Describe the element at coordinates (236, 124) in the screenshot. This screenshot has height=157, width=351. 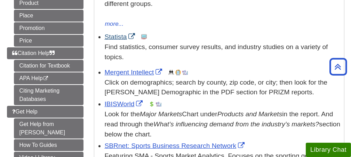
I see `i: What’s influencing demand from the industry’s markets?` at that location.